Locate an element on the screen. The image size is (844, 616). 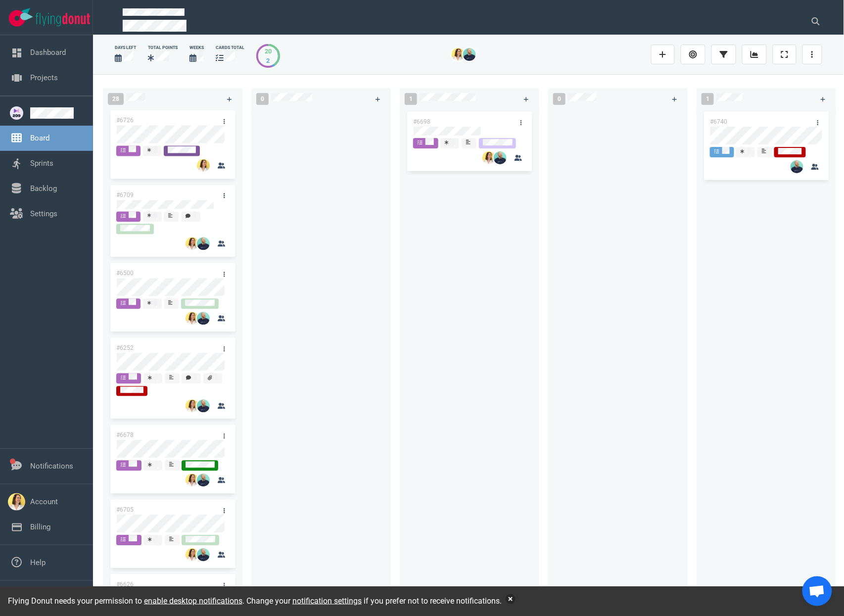
div: Total Points is located at coordinates (163, 48).